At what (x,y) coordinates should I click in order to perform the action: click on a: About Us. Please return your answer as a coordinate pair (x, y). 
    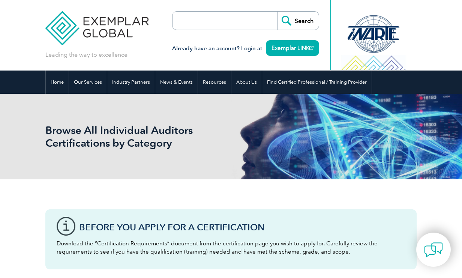
    Looking at the image, I should click on (246, 82).